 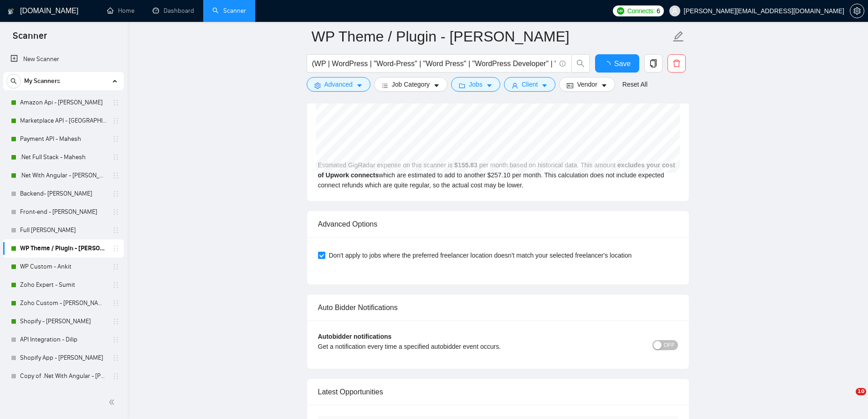 I want to click on button: idcardVendorcaret-down, so click(x=587, y=84).